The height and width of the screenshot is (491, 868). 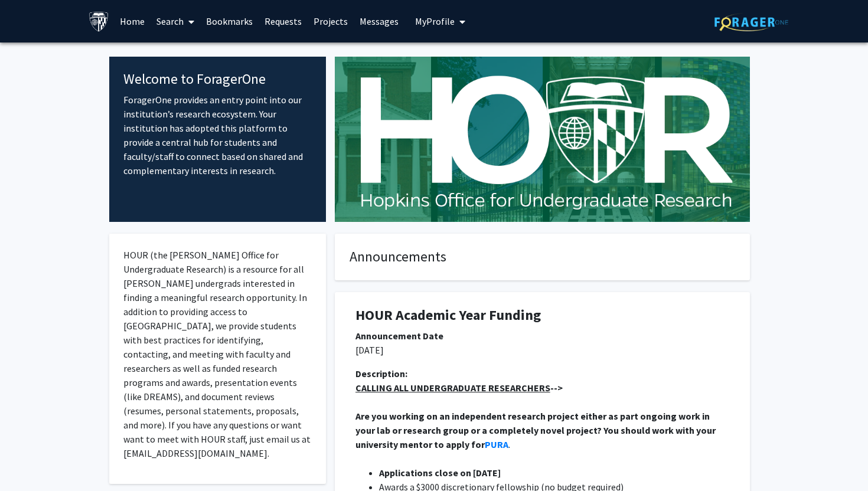 What do you see at coordinates (330, 21) in the screenshot?
I see `a: Projects` at bounding box center [330, 21].